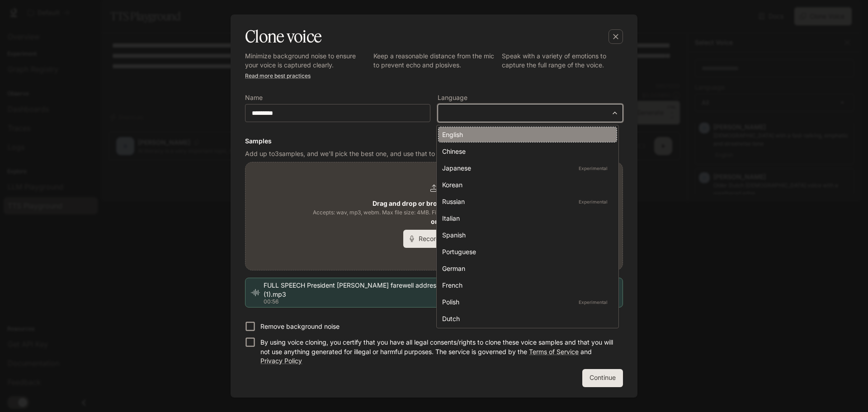  What do you see at coordinates (526, 151) in the screenshot?
I see `div: Chinese` at bounding box center [526, 151].